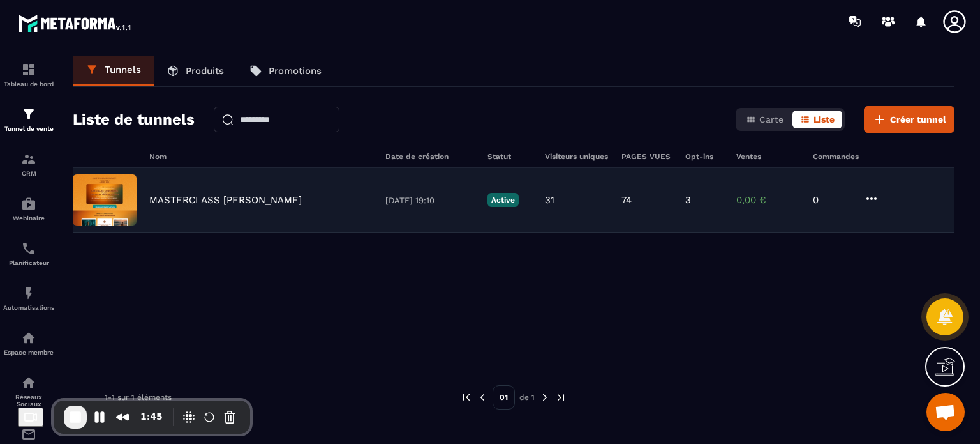 The width and height of the screenshot is (980, 444). I want to click on a: Produits, so click(195, 71).